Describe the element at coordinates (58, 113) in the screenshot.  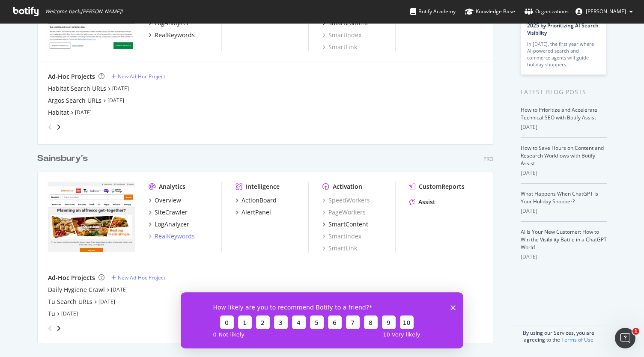
I see `a: Habitat` at that location.